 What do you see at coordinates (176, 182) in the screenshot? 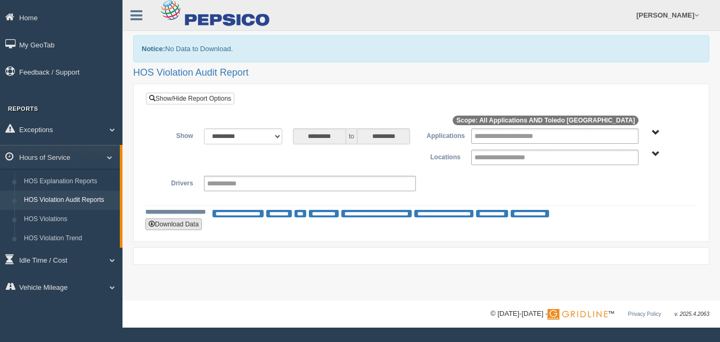
I see `label: Drivers` at bounding box center [176, 182].